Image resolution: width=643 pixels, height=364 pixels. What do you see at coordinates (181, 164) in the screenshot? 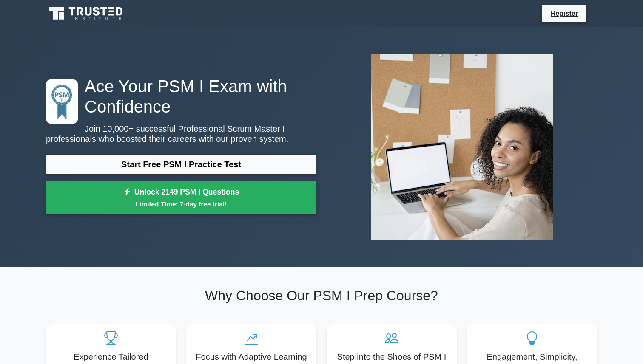
I see `a: Start Free PSM I Practice Test` at bounding box center [181, 164].